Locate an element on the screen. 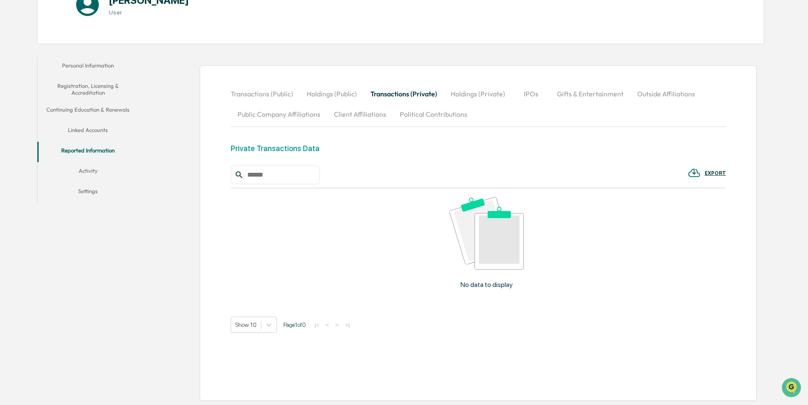 This screenshot has width=808, height=405. button: Reported Information is located at coordinates (88, 152).